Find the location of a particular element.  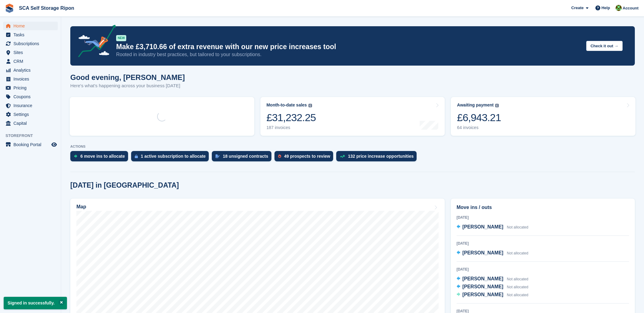

span: Subscriptions is located at coordinates (32, 43).